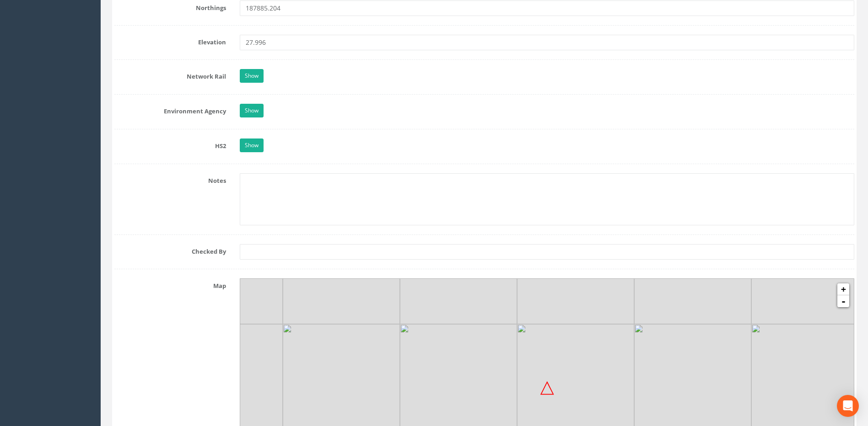  Describe the element at coordinates (171, 6) in the screenshot. I see `label: Northings` at that location.